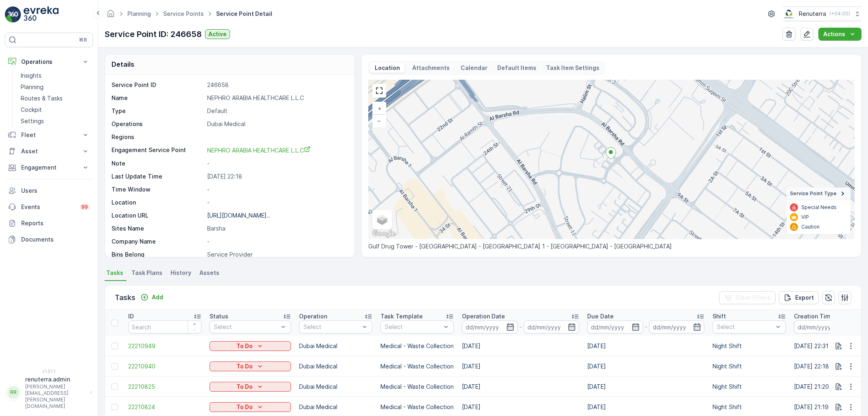 The width and height of the screenshot is (868, 416). I want to click on p: Events, so click(48, 207).